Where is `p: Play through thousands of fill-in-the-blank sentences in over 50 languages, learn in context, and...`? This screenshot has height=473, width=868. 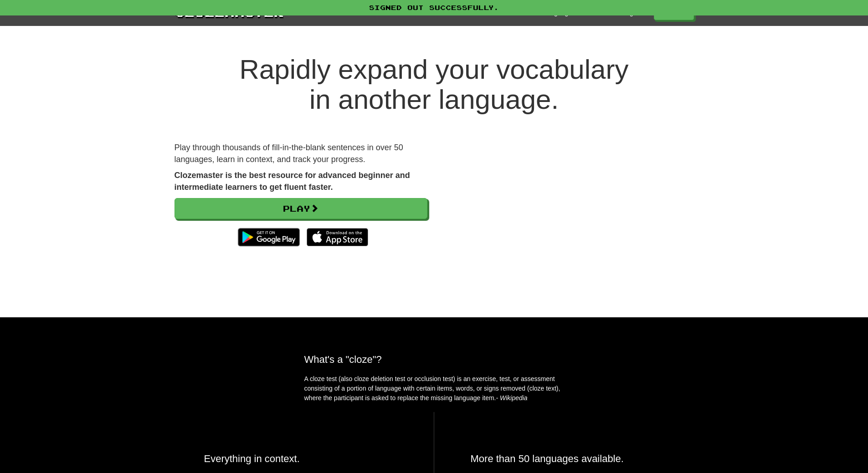
p: Play through thousands of fill-in-the-blank sentences in over 50 languages, learn in context, and... is located at coordinates (301, 153).